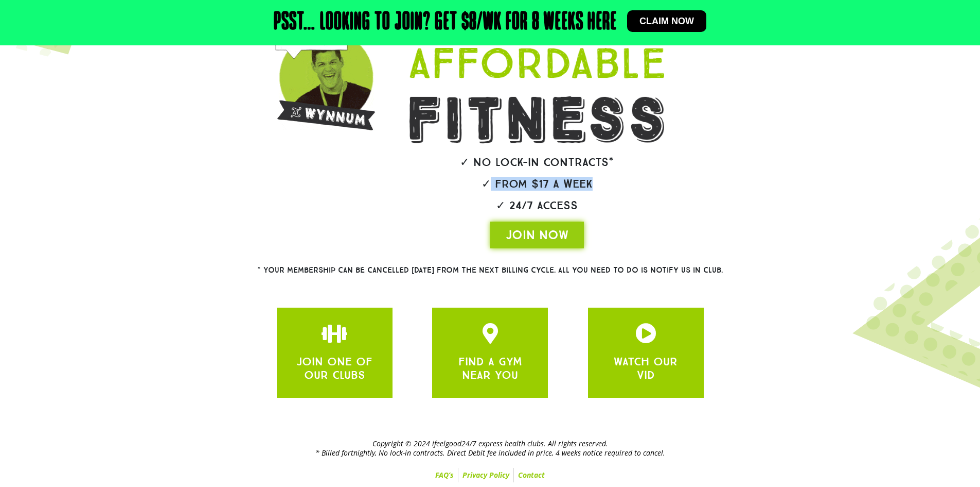 The height and width of the screenshot is (487, 980). I want to click on a: FAQ’s, so click(445, 475).